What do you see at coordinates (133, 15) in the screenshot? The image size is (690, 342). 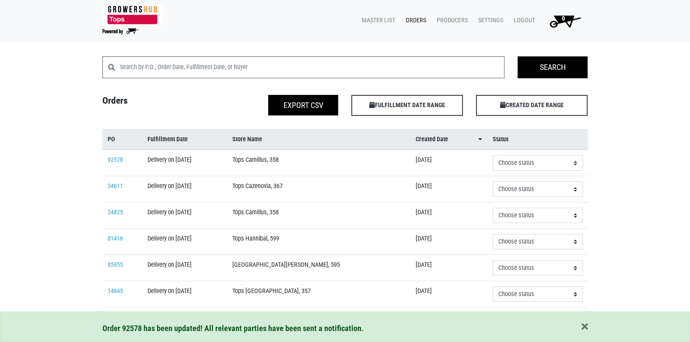 I see `img: 279edf242af8f9d49a69d9d2afa010fb.png` at bounding box center [133, 15].